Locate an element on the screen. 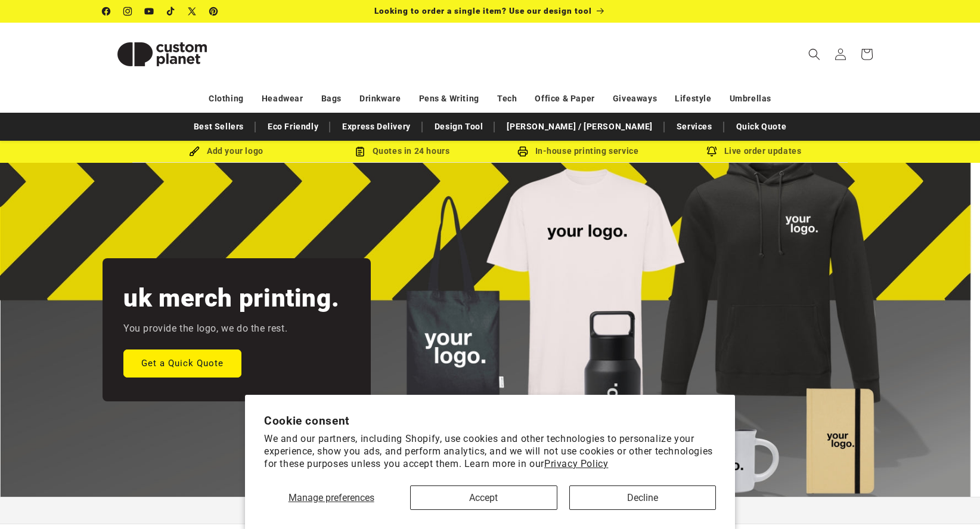 This screenshot has width=980, height=529. h2: uk merch printing. is located at coordinates (231, 298).